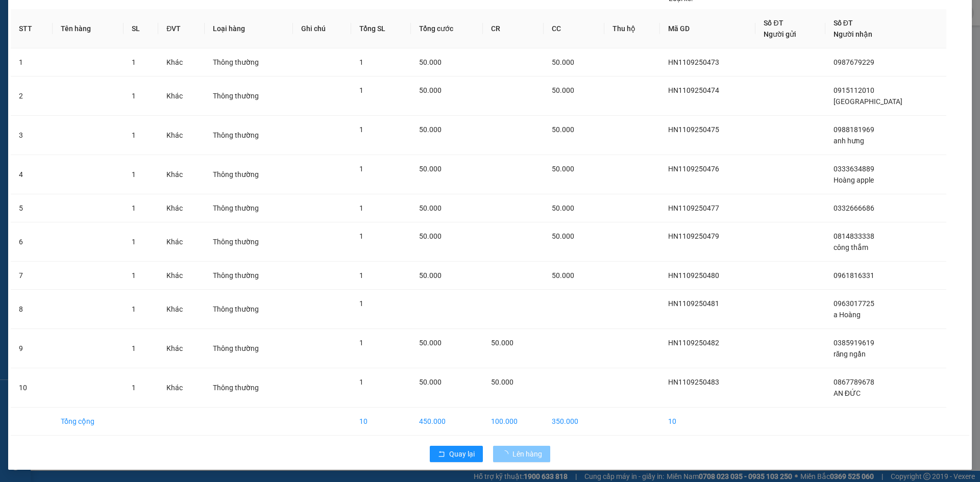 The width and height of the screenshot is (980, 482). I want to click on th: CR, so click(513, 28).